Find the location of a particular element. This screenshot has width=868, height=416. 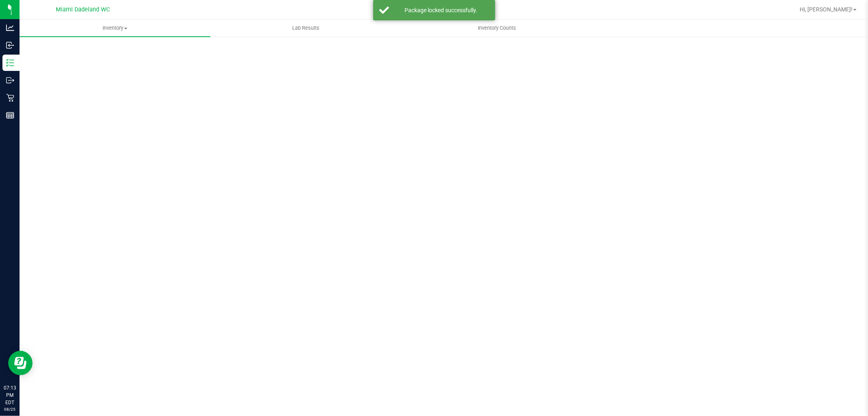

span: Miami Dadeland WC is located at coordinates (83, 9).